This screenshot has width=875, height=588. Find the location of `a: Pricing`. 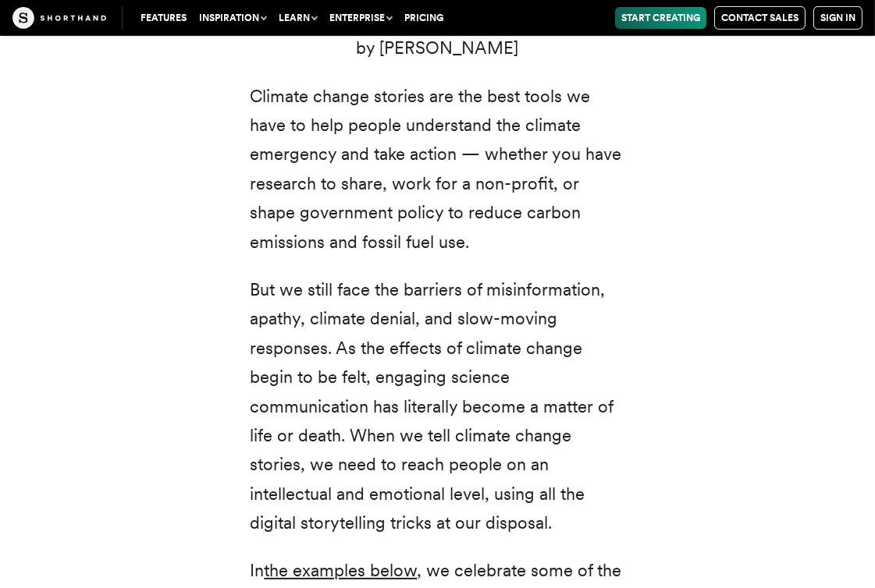

a: Pricing is located at coordinates (424, 18).